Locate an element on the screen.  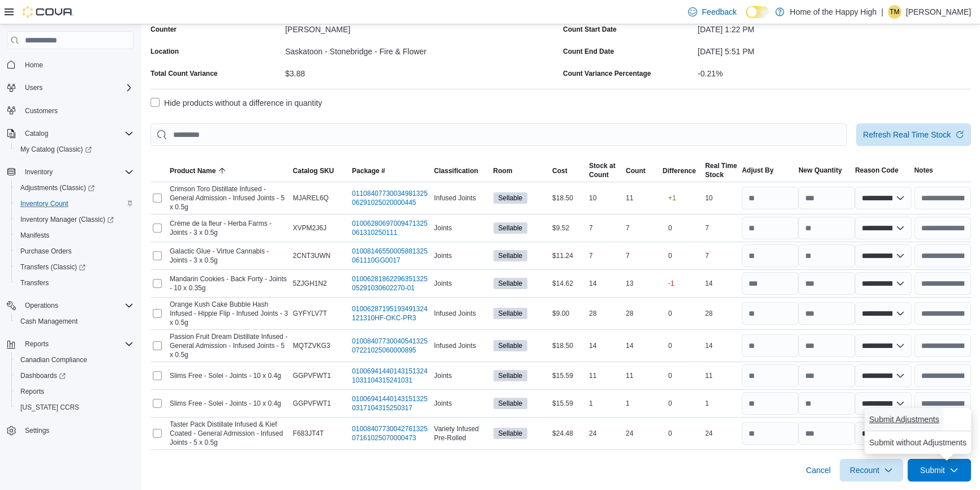
span: Crimson Toro Distillate Infused - General Admission - Infused Joints - 5 x 0.5g is located at coordinates (229, 198).